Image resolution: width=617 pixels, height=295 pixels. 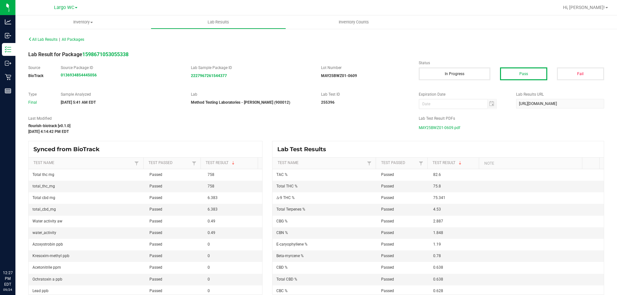 What do you see at coordinates (218, 22) in the screenshot?
I see `a: Lab Results` at bounding box center [218, 22].